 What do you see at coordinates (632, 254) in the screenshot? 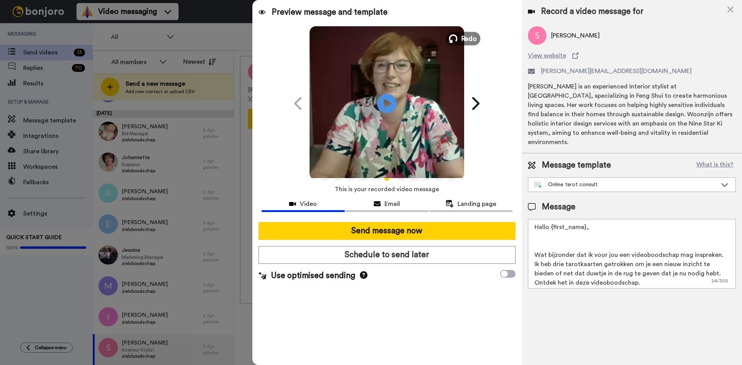
I see `textarea: Hallo {first_name}, Wat bijzonder dat ik voor jou een videoboodschap mag inspreken. Ik heb drie t...` at bounding box center [632, 254].